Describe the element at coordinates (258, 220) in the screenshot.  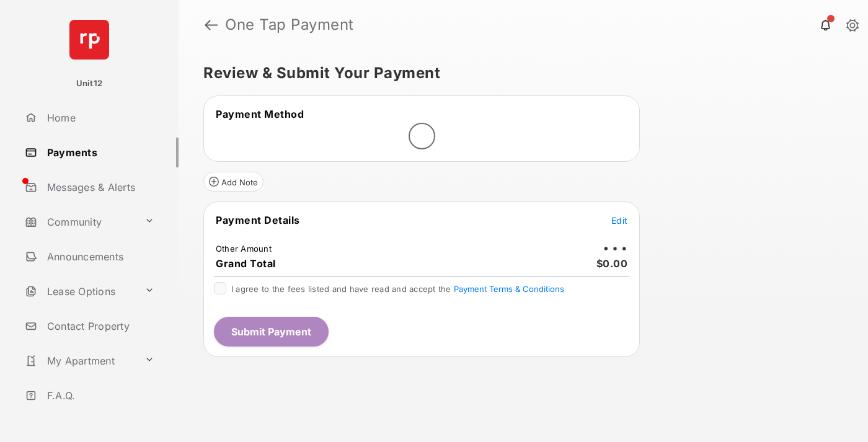
I see `span: Payment Details` at that location.